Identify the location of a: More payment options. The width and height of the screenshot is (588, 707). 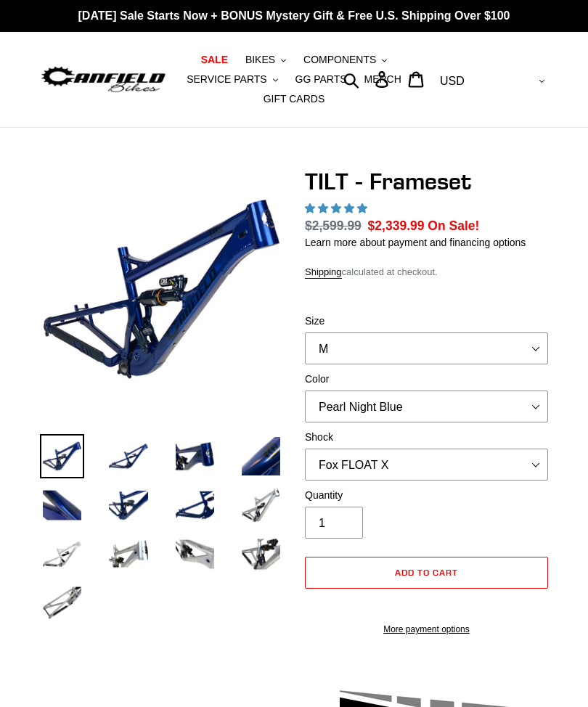
(426, 630).